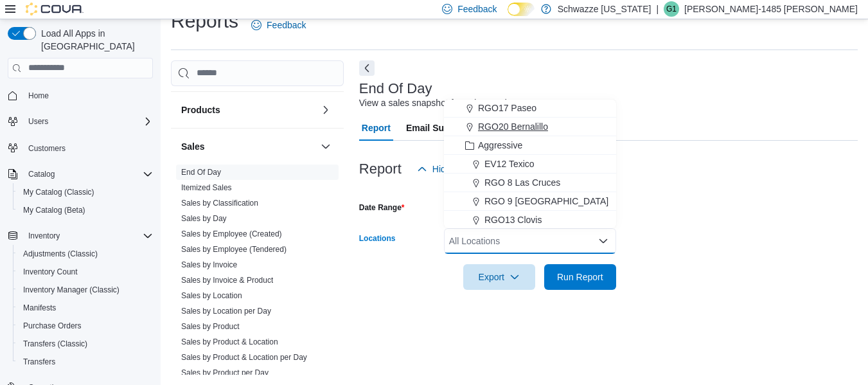 This screenshot has height=385, width=868. I want to click on div: View a sales snapshot for a date or date range., so click(453, 103).